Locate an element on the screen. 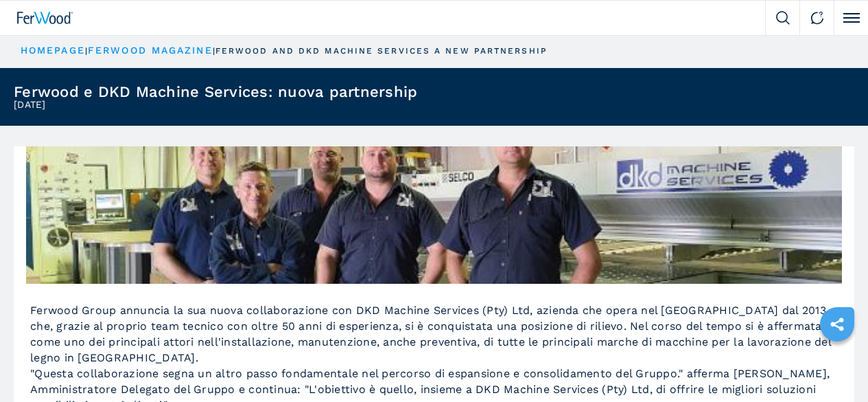 The height and width of the screenshot is (402, 868). img: Ferwood is located at coordinates (45, 18).